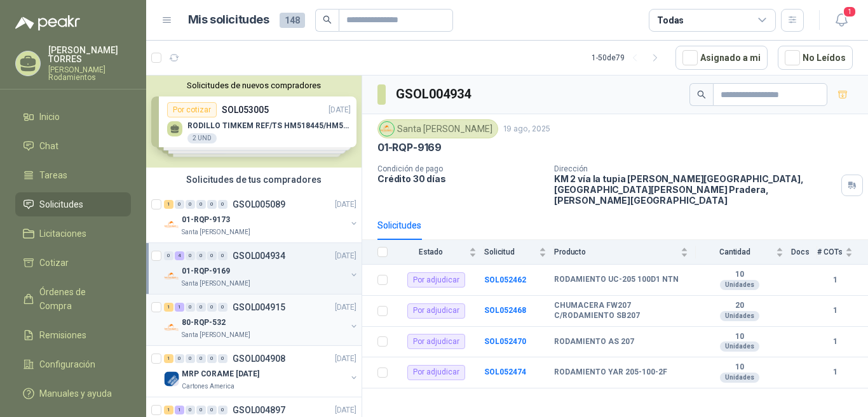 The width and height of the screenshot is (868, 417). Describe the element at coordinates (48, 23) in the screenshot. I see `img: Logo peakr` at that location.